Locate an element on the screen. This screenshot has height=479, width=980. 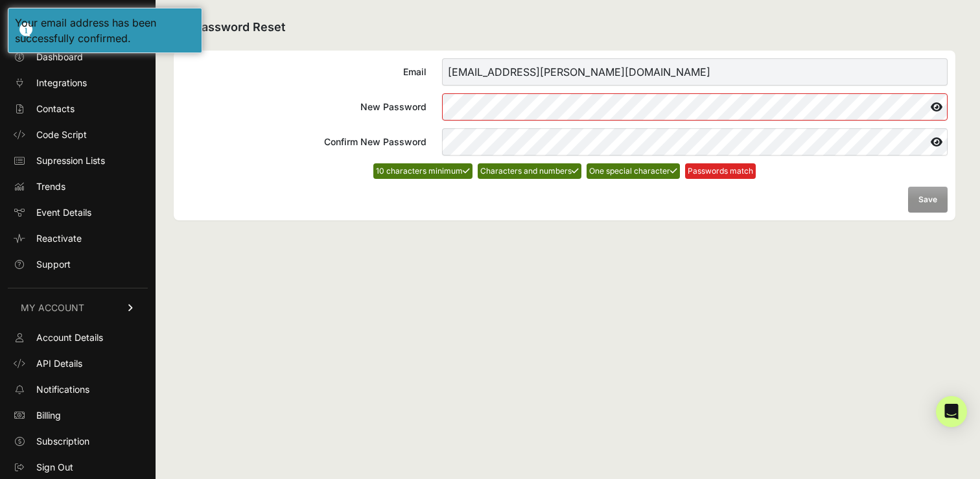
div: Email is located at coordinates (304, 72).